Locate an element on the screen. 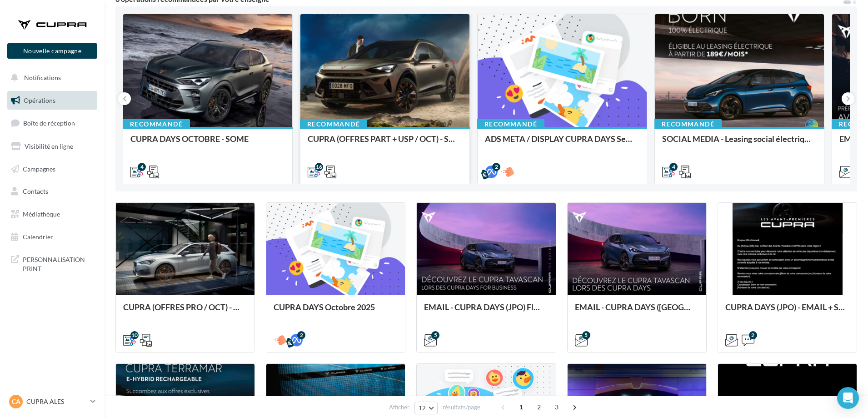 This screenshot has width=868, height=418. div: 10 is located at coordinates (134, 335).